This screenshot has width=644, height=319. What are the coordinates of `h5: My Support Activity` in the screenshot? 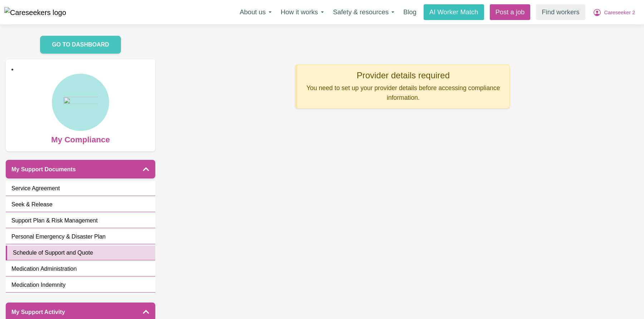 It's located at (38, 312).